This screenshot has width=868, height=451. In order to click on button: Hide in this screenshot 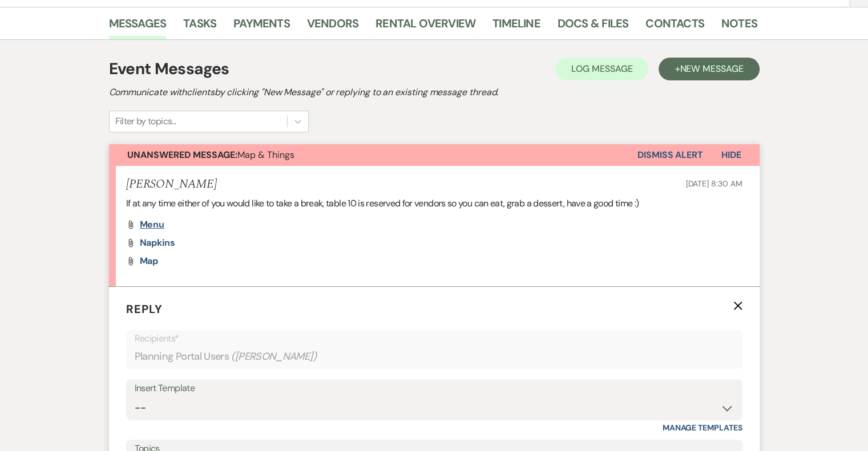, I will do `click(731, 155)`.